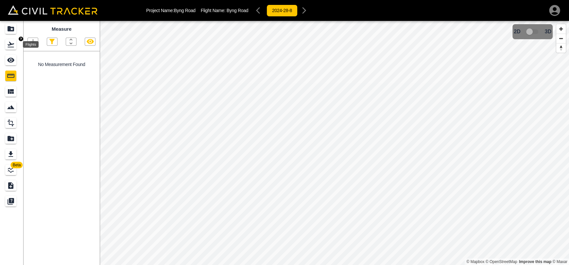 This screenshot has height=265, width=569. I want to click on a: OpenStreetMap, so click(502, 262).